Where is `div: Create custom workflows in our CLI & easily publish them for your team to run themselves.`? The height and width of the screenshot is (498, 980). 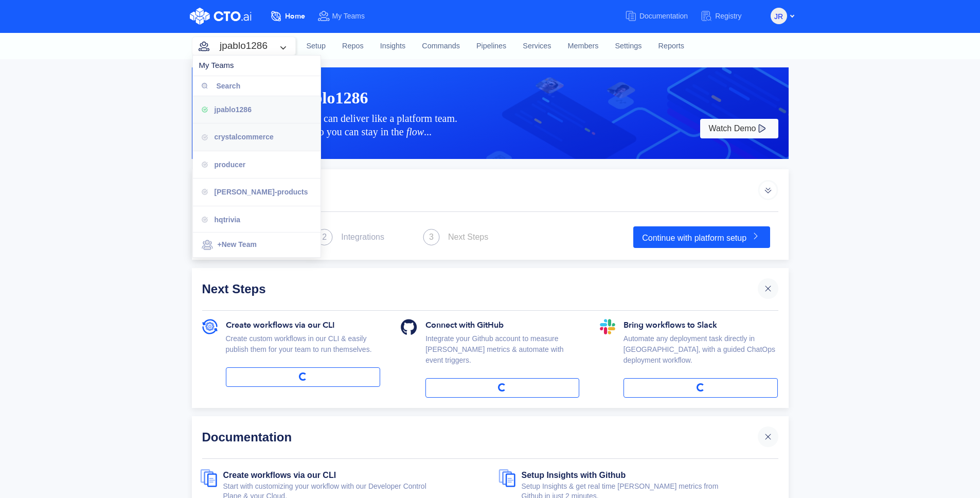 div: Create custom workflows in our CLI & easily publish them for your team to run themselves. is located at coordinates (303, 351).